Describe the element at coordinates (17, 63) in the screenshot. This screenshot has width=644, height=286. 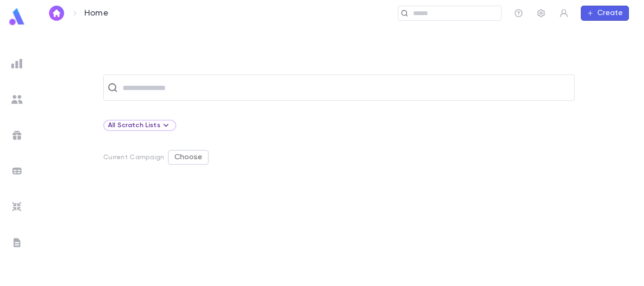
I see `img: reports_grey.c525e4749d1bce6a11f5fe2a8de1b229.svg` at that location.